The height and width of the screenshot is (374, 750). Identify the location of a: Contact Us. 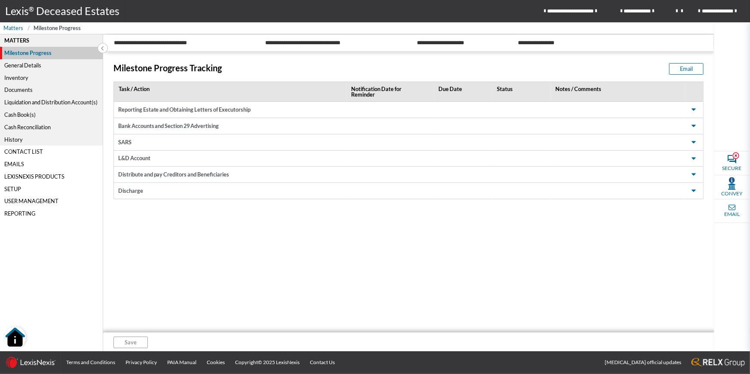
(322, 363).